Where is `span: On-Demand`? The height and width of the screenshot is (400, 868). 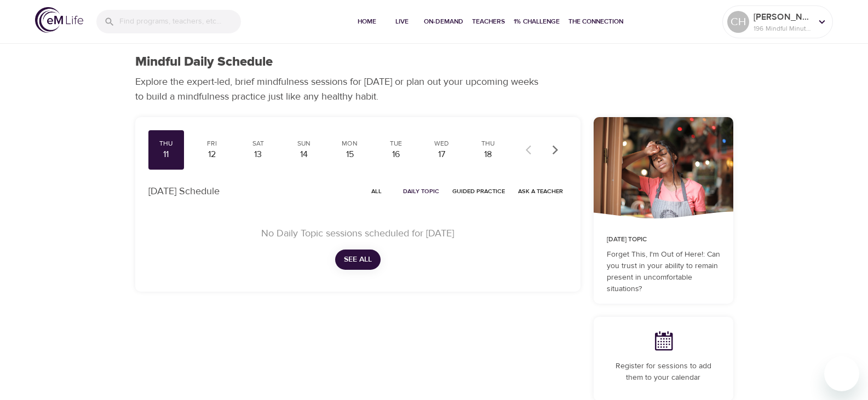 span: On-Demand is located at coordinates (444, 21).